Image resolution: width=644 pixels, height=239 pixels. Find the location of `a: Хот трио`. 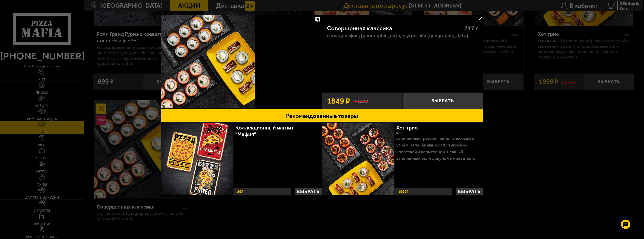

a: Хот трио is located at coordinates (410, 128).